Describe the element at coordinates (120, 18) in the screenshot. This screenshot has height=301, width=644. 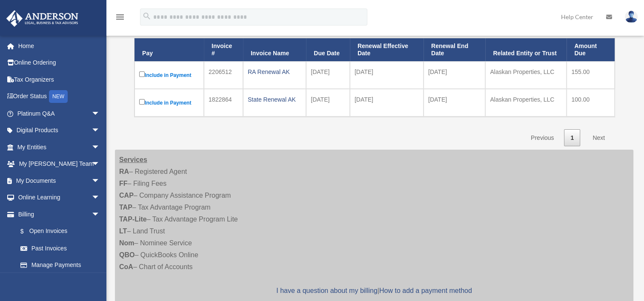
I see `a: menu` at that location.